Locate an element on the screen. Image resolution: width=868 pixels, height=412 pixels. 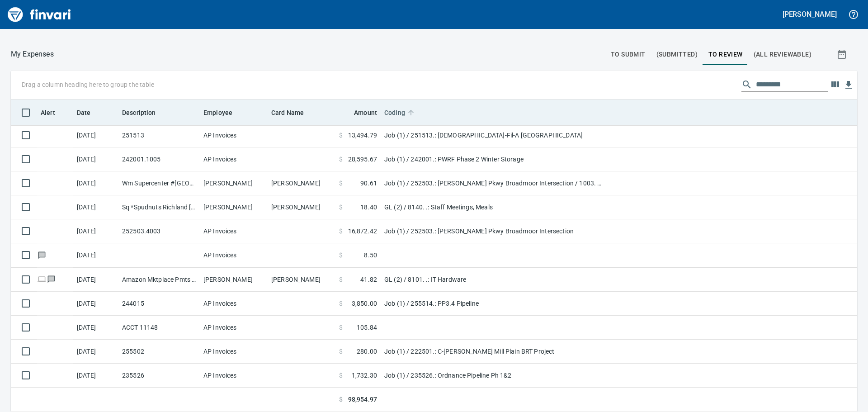
td: 251513 is located at coordinates (159, 135).